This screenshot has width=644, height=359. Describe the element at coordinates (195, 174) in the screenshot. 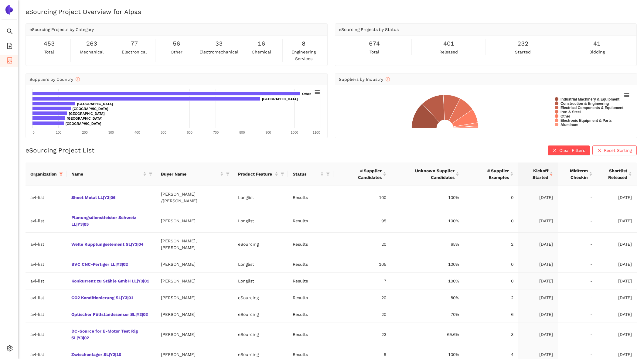

I see `th: this column's title is Buyer Name,this column is sortable` at that location.